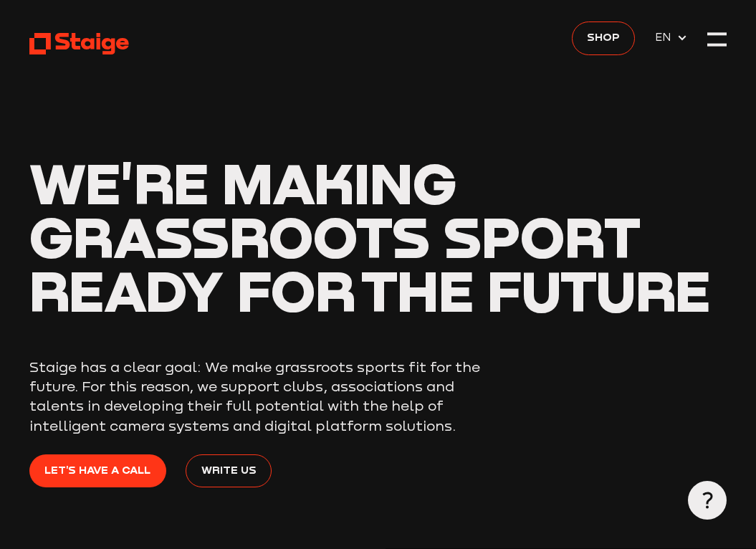  What do you see at coordinates (98, 471) in the screenshot?
I see `a: Let's have a call` at bounding box center [98, 471].